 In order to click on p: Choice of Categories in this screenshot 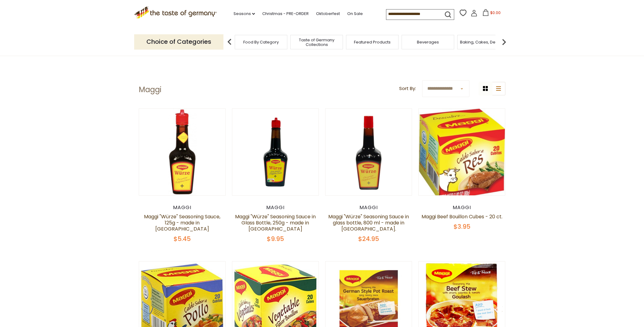, I will do `click(179, 42)`.